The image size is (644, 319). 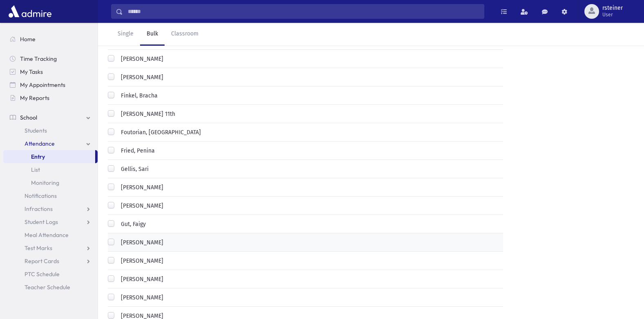 What do you see at coordinates (29, 117) in the screenshot?
I see `span: School` at bounding box center [29, 117].